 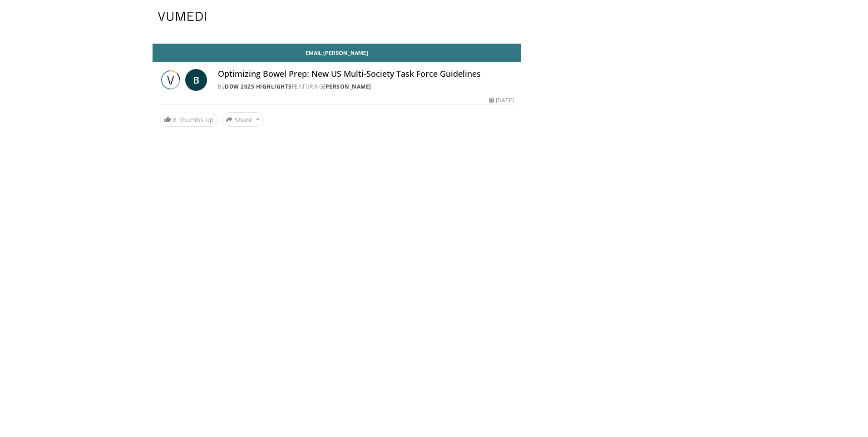 I want to click on h4: Optimizing Bowel Prep: New US Multi-Society Task Force Guidelines, so click(x=366, y=74).